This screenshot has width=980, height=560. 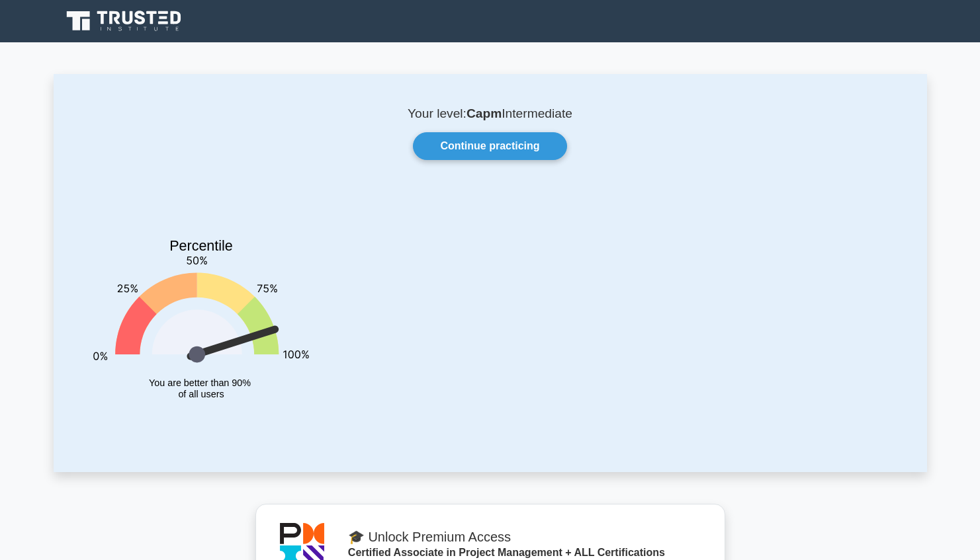 What do you see at coordinates (200, 383) in the screenshot?
I see `tspan: You are better than 90%` at bounding box center [200, 383].